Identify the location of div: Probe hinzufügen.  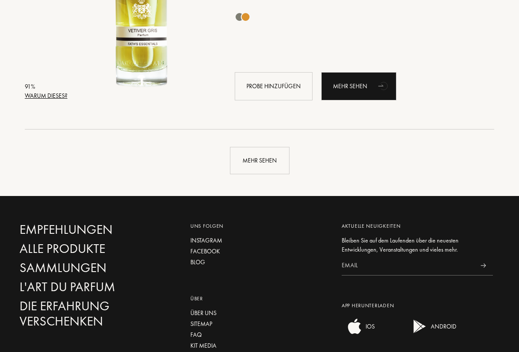
(273, 86).